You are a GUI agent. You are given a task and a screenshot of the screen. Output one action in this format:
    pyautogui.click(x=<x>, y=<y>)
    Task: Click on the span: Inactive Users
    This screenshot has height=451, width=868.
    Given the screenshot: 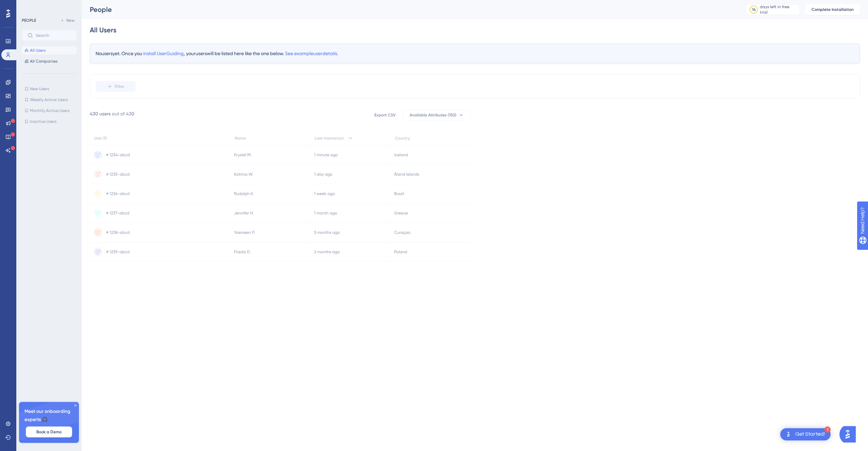 What is the action you would take?
    pyautogui.click(x=43, y=122)
    